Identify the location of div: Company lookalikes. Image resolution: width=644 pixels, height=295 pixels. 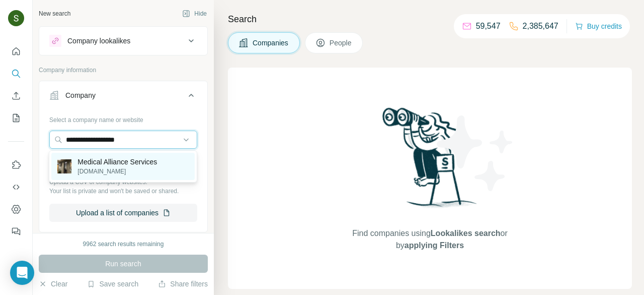
(99, 41).